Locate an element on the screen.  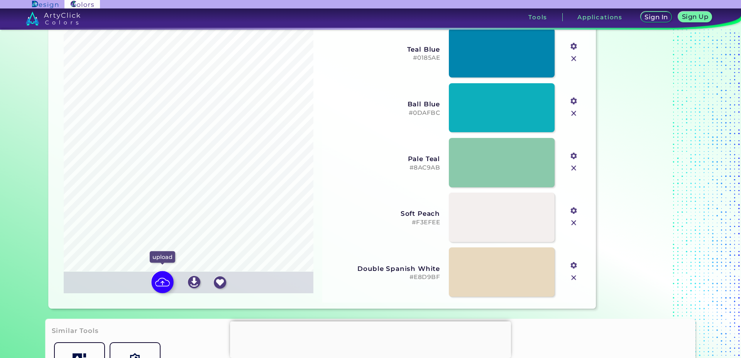
h3: Soft Peach is located at coordinates (384, 214).